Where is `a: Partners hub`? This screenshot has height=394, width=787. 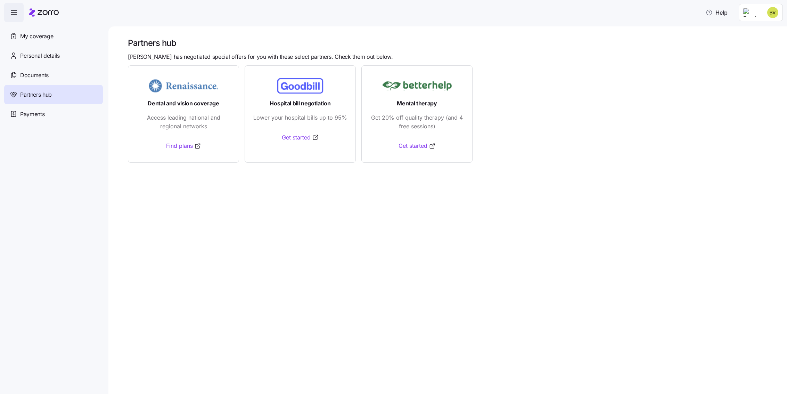 a: Partners hub is located at coordinates (54, 95).